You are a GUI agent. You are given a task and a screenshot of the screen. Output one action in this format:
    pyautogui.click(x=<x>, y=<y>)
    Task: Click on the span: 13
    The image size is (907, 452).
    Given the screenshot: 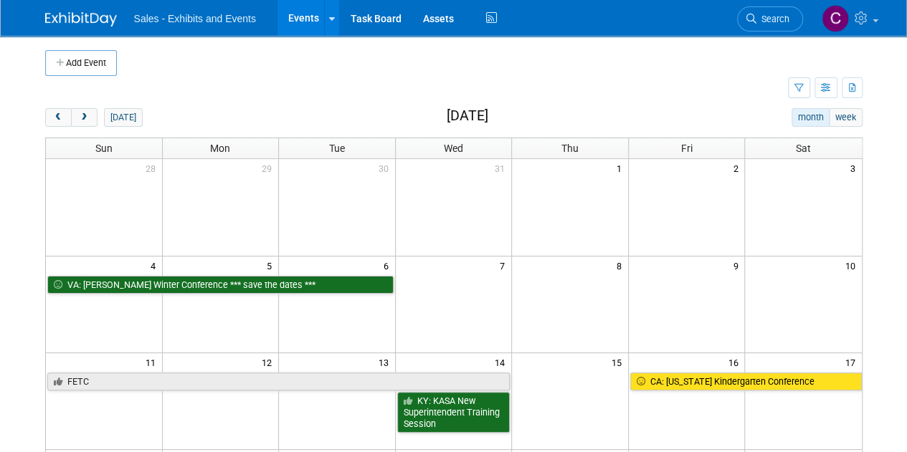 What is the action you would take?
    pyautogui.click(x=386, y=362)
    